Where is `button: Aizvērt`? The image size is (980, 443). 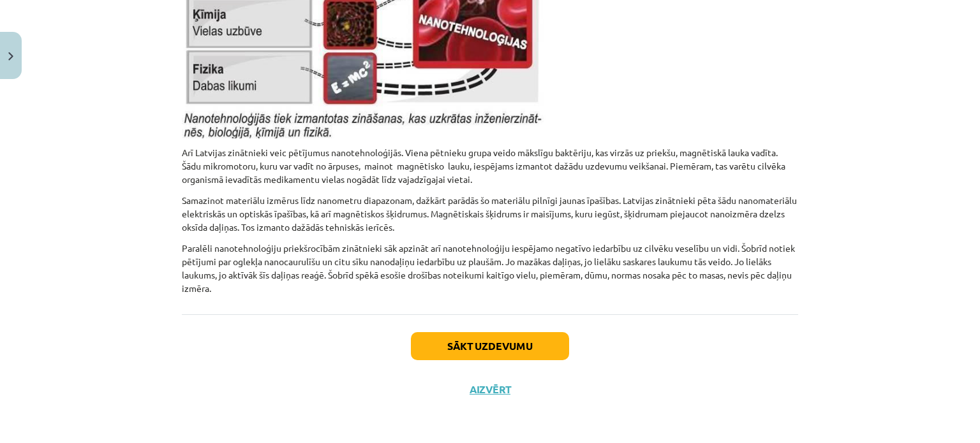
button: Aizvērt is located at coordinates (490, 389).